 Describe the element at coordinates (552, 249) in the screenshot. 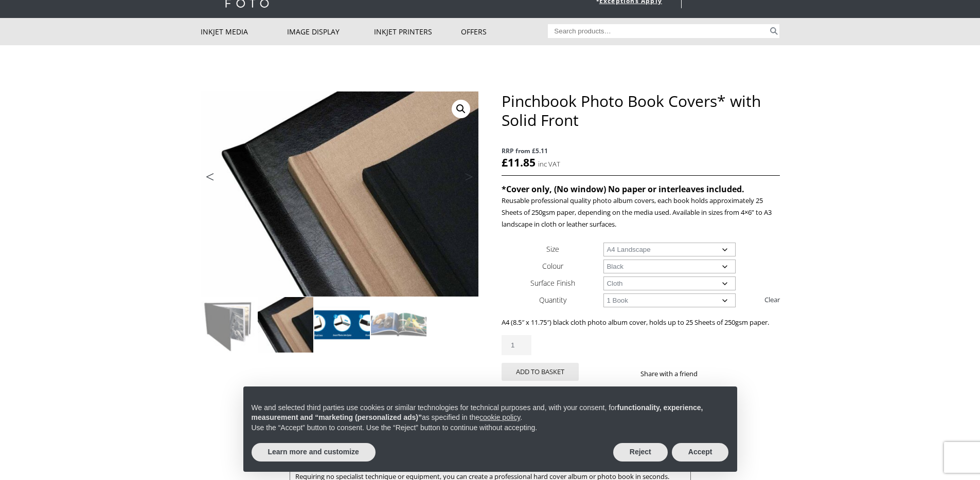

I see `label: Size` at that location.